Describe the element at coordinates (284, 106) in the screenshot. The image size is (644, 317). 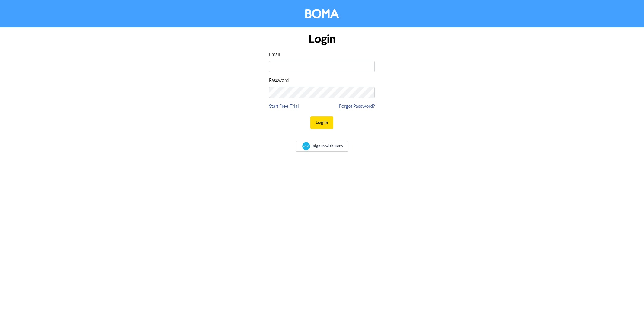
I see `a: Start Free Trial` at that location.